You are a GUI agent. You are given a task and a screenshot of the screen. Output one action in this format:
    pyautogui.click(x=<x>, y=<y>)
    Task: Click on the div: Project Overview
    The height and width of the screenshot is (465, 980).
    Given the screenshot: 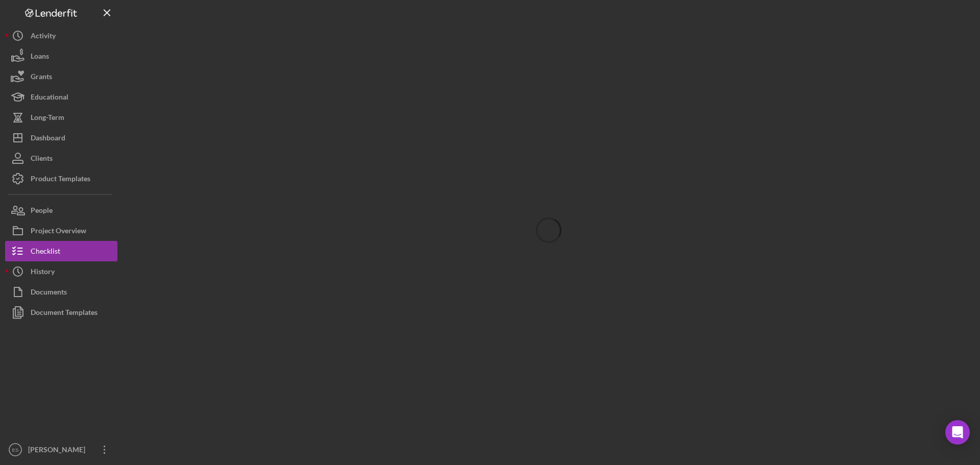 What is the action you would take?
    pyautogui.click(x=58, y=232)
    